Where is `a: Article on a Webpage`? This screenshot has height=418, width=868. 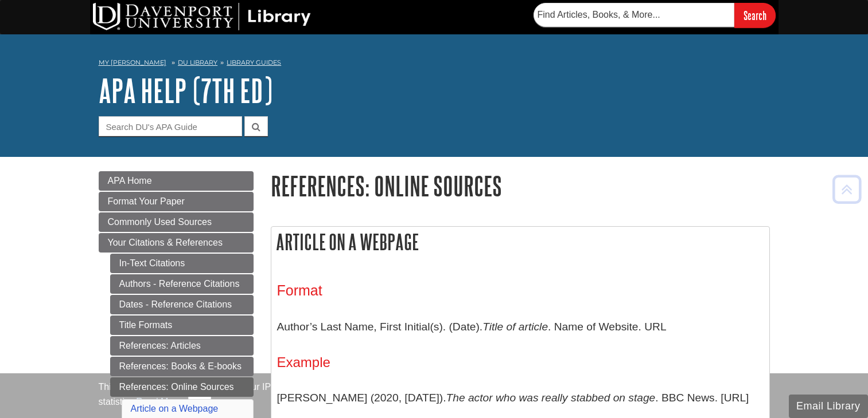 a: Article on a Webpage is located at coordinates (174, 409).